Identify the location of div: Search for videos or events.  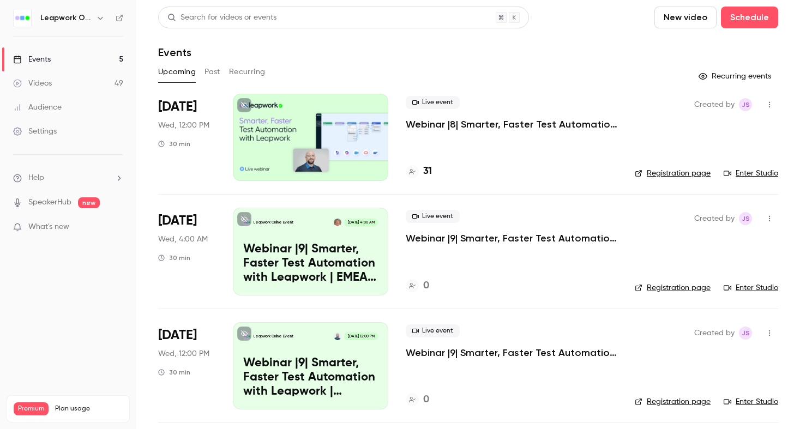
(222, 17).